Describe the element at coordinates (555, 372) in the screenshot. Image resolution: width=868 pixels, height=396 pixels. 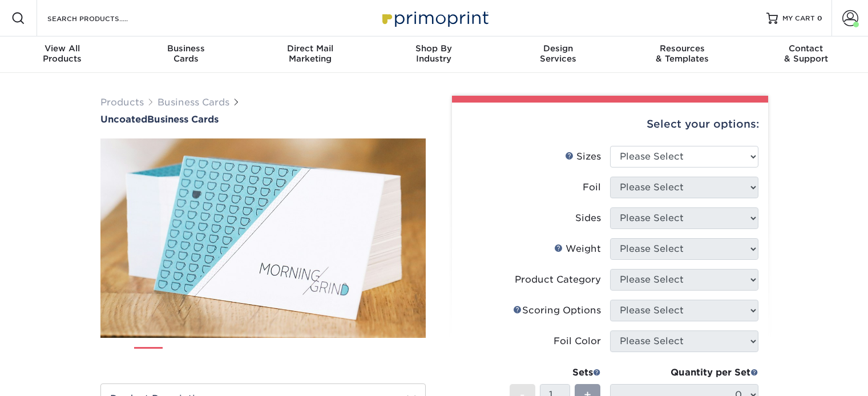
I see `div: Sets` at that location.